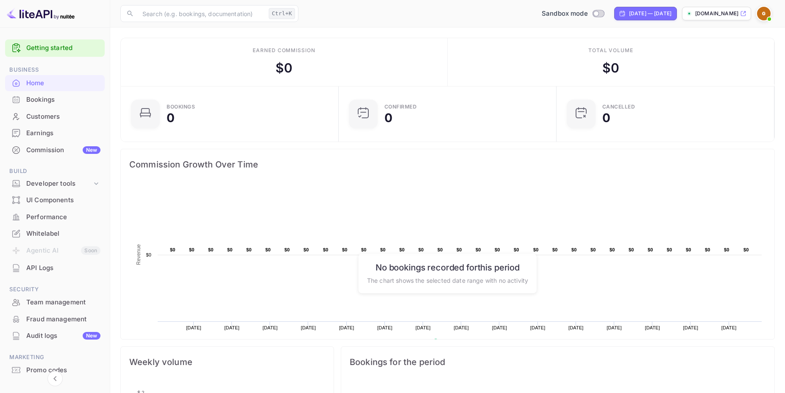  I want to click on div: Total volume, so click(611, 50).